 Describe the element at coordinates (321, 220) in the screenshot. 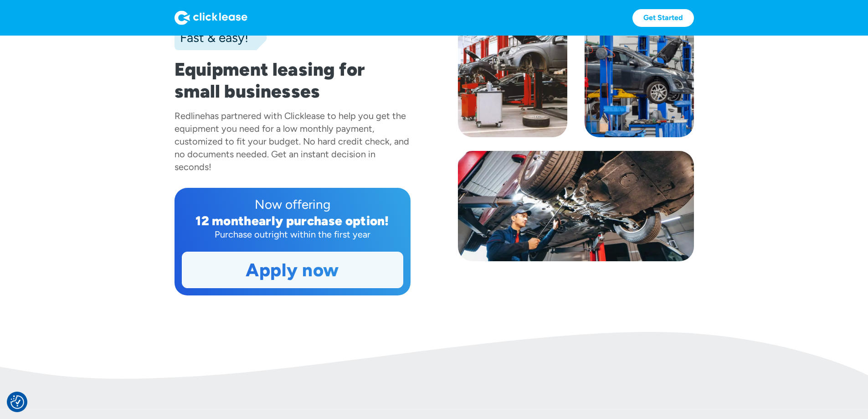

I see `div: early purchase option!` at that location.